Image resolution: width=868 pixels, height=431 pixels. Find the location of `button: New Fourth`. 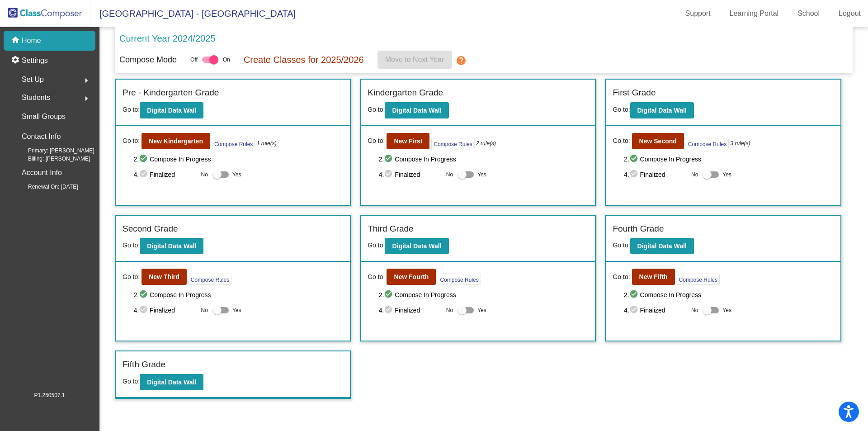

button: New Fourth is located at coordinates (411, 277).